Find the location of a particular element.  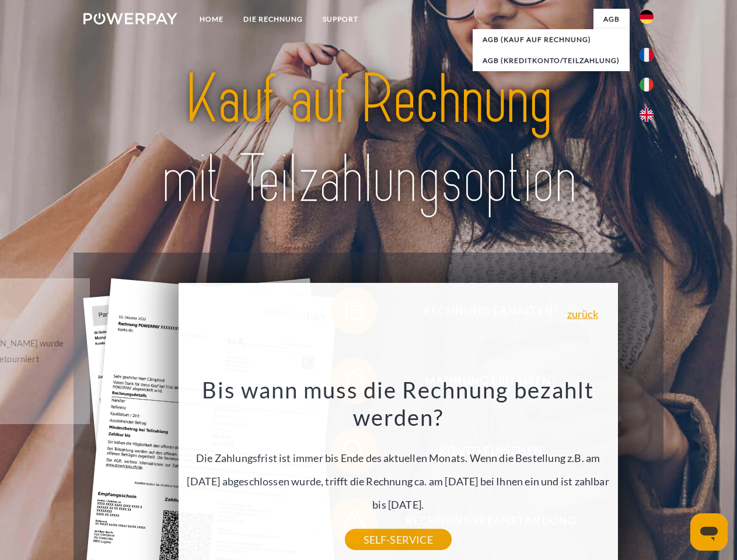

a: AGB (Kreditkonto/Teilzahlung) is located at coordinates (551, 60).